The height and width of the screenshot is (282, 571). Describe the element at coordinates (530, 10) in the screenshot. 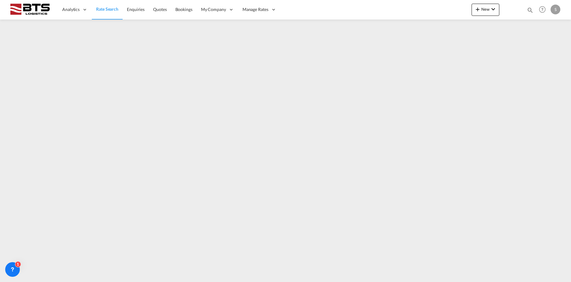

I see `md-icon: icon-magnify` at that location.